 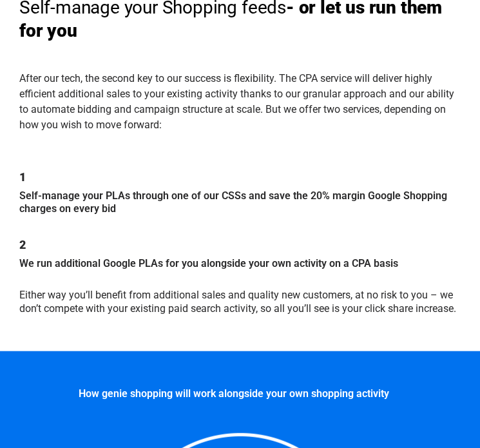 What do you see at coordinates (238, 301) in the screenshot?
I see `span: Either way you’ll benefit from additional sales and quality new customers, at no risk to you – we...` at bounding box center [238, 301].